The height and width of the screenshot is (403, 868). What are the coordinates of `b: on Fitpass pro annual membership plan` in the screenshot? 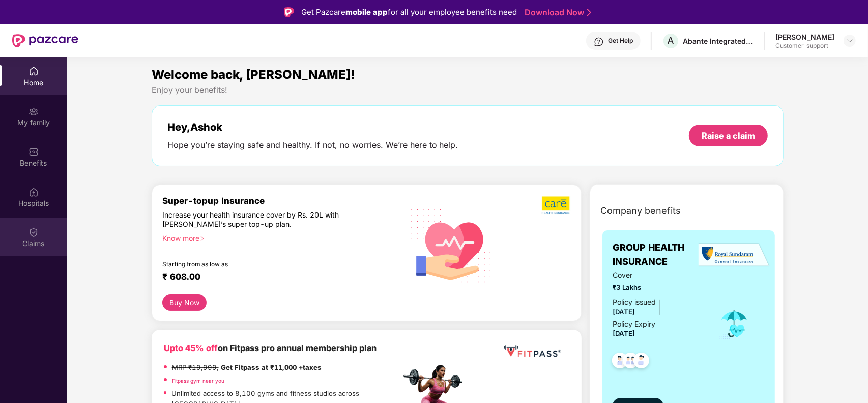 It's located at (270, 348).